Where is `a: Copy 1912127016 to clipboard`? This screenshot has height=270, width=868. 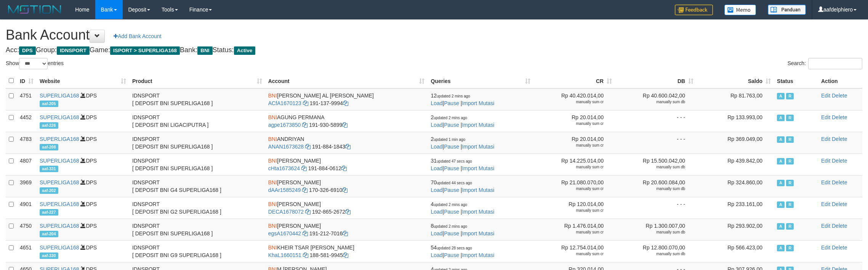
a: Copy 1912127016 to clipboard is located at coordinates (346, 233).